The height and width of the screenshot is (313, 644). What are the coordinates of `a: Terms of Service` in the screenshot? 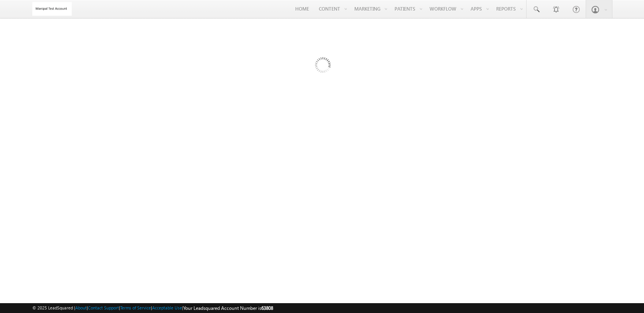 It's located at (136, 307).